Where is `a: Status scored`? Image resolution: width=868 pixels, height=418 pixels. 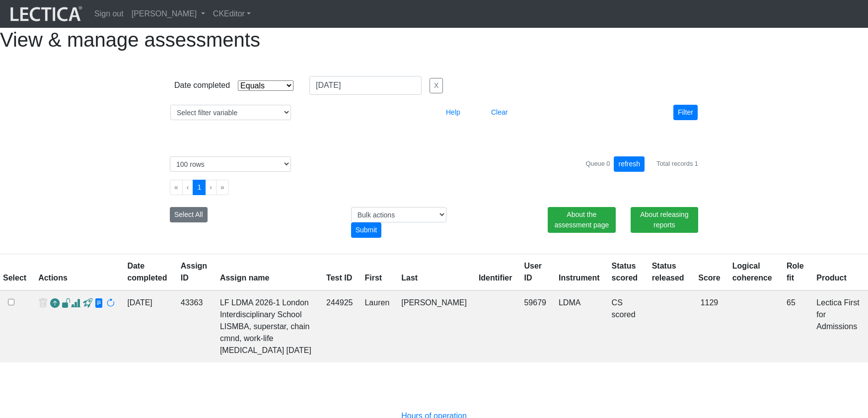
a: Status scored is located at coordinates (624, 271).